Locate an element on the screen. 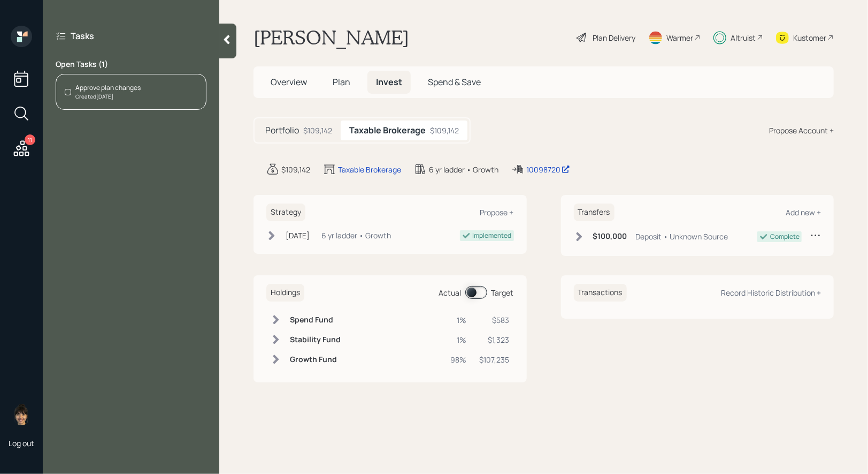 The height and width of the screenshot is (474, 868). h6: Stability Fund is located at coordinates (315, 340).